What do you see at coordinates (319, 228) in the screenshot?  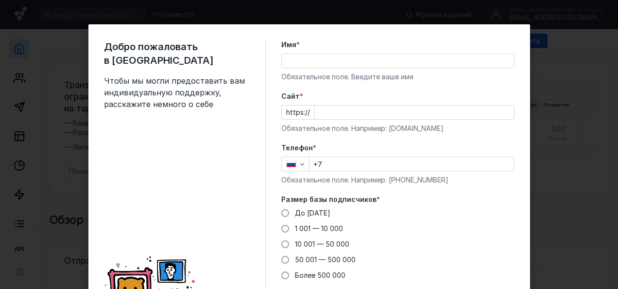 I see `span: 1 001 — 10 000` at bounding box center [319, 228].